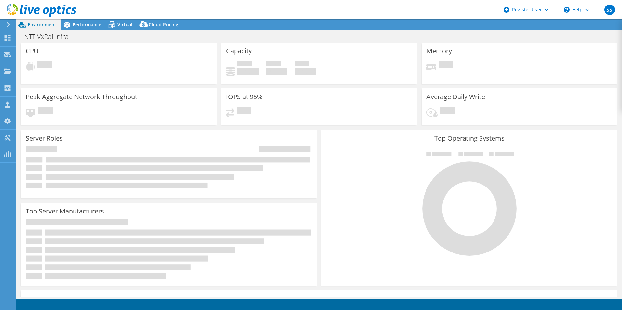 This screenshot has width=622, height=310. What do you see at coordinates (273, 64) in the screenshot?
I see `span: Free` at bounding box center [273, 64].